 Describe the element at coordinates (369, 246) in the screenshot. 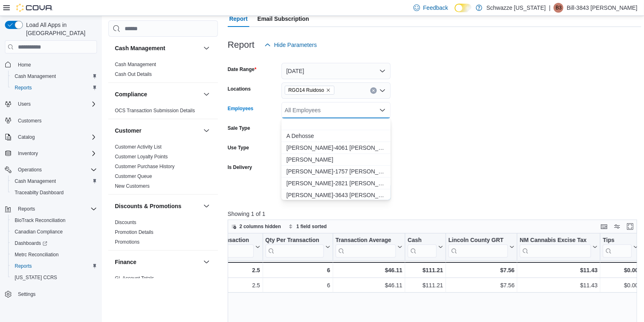

I see `button: Transaction Average` at that location.